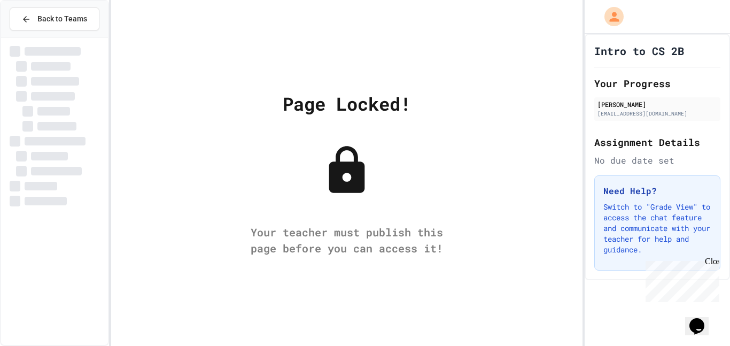 This screenshot has height=346, width=730. What do you see at coordinates (658, 160) in the screenshot?
I see `div: No due date set` at bounding box center [658, 160].